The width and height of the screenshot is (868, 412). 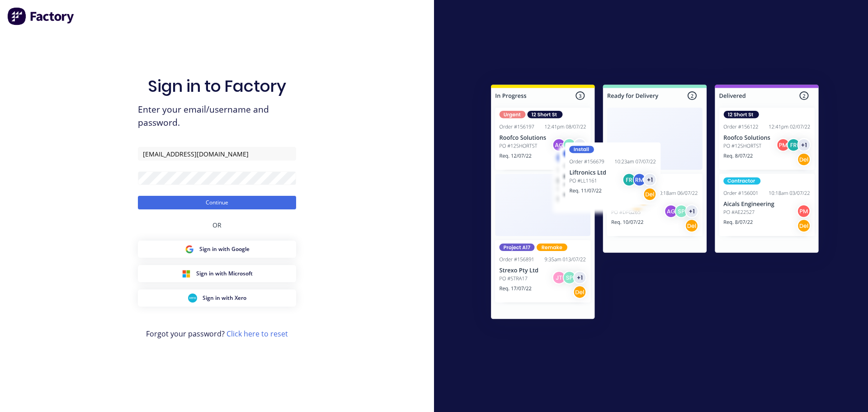 I want to click on span: Sign in with Google, so click(x=224, y=249).